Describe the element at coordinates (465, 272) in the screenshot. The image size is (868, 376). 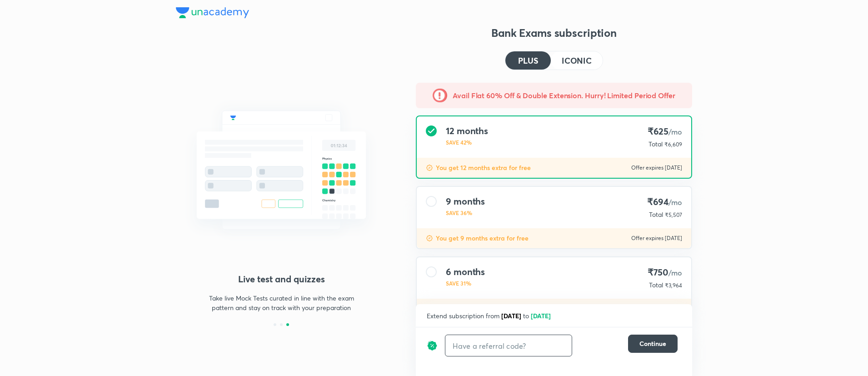
I see `h4: 6 months` at that location.